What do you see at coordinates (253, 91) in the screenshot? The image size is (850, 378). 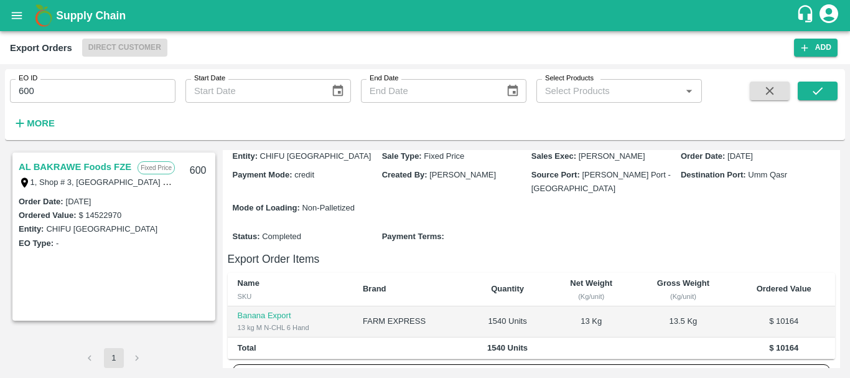 I see `input: Start Date` at bounding box center [253, 91].